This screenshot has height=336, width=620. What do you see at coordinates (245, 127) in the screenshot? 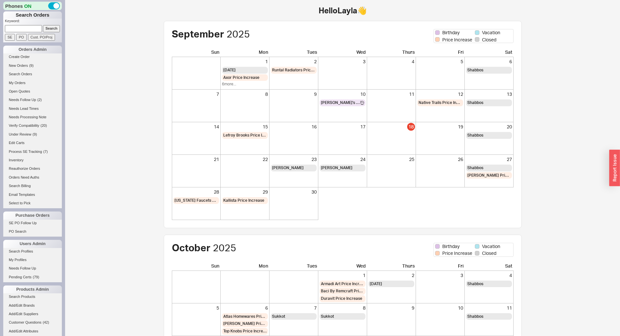
I see `div: 15` at bounding box center [245, 127].